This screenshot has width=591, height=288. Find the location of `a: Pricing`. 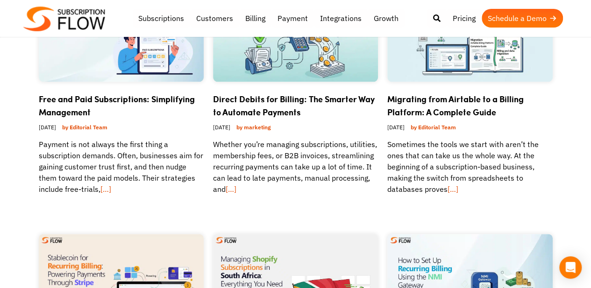

a: Pricing is located at coordinates (464, 18).